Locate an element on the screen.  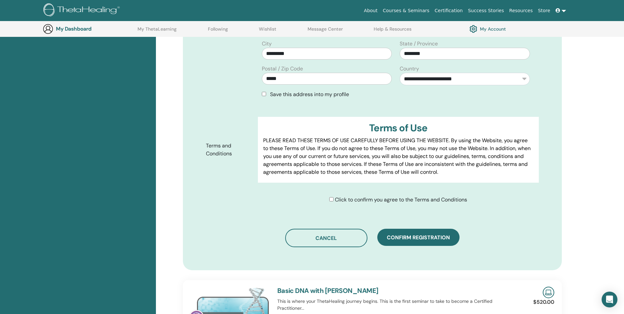
a: Following is located at coordinates (218, 32).